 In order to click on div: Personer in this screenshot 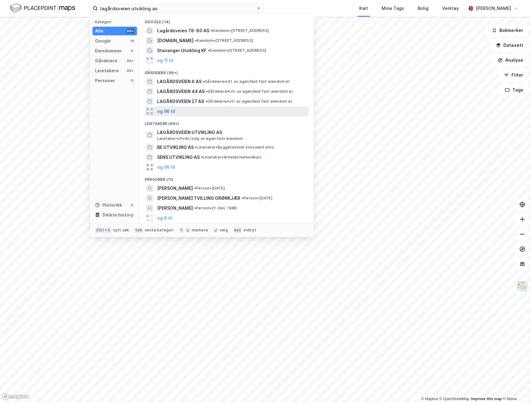, I will do `click(105, 81)`.